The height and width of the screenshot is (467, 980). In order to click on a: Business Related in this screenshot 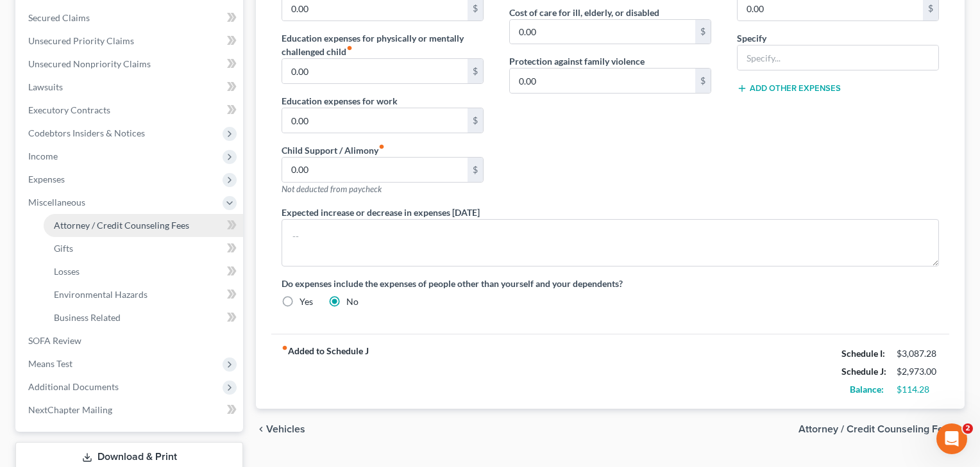, I will do `click(143, 318)`.